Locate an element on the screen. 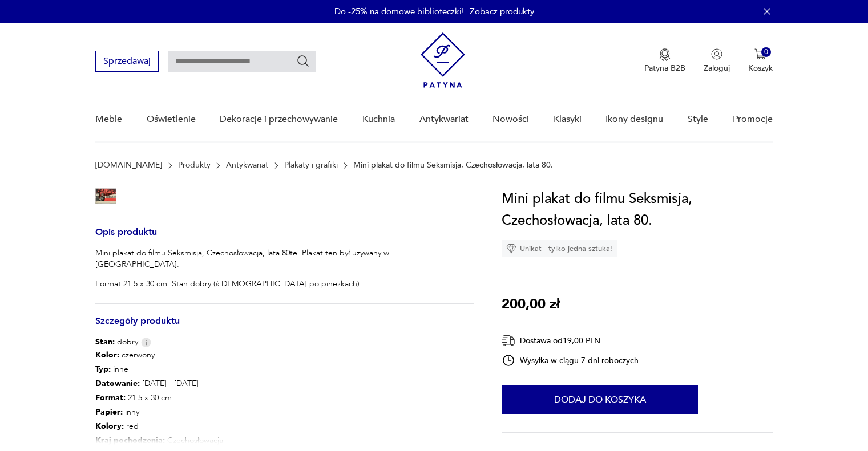 The width and height of the screenshot is (868, 451). img: Ikona dostawy is located at coordinates (509, 341).